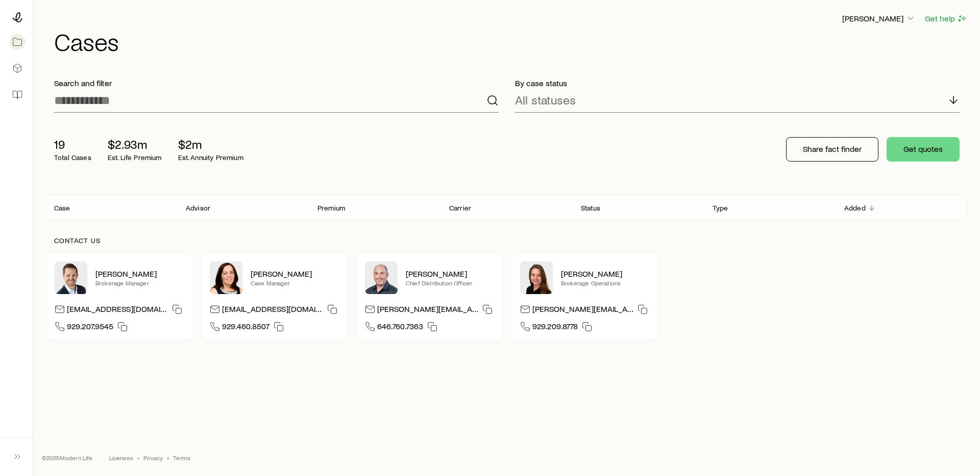 The width and height of the screenshot is (980, 476). What do you see at coordinates (450, 283) in the screenshot?
I see `p: Chief Distribution Officer` at bounding box center [450, 283].